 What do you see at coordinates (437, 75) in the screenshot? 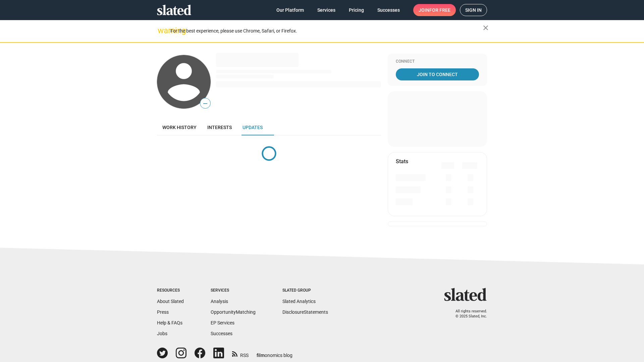
I see `a: Join To Connect` at bounding box center [437, 75].